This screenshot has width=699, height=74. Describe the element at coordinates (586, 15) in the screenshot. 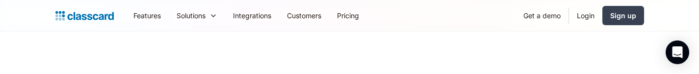

I see `a: Login` at that location.